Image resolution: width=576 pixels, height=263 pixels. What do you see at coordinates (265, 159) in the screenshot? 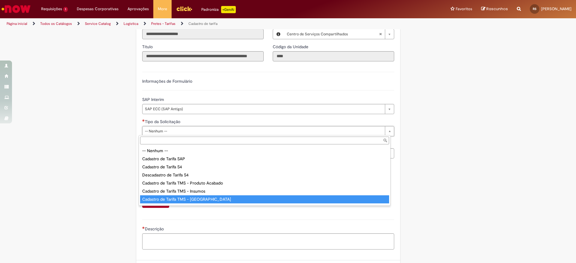
I see `div: Cadastro de Tarifa SAP` at bounding box center [265, 159].